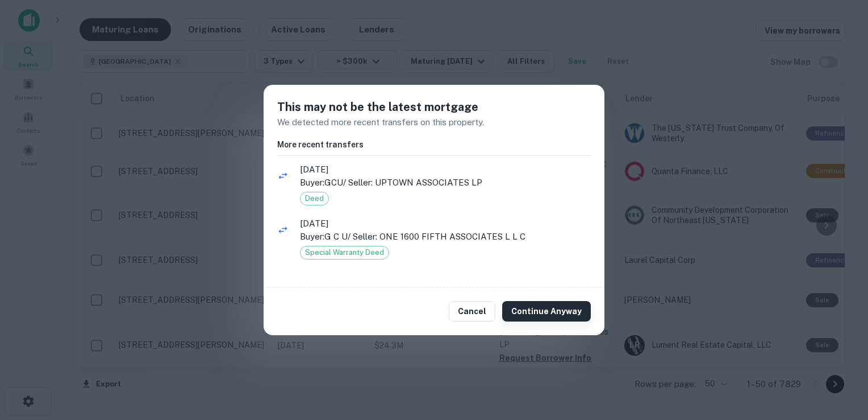 This screenshot has height=420, width=868. What do you see at coordinates (345, 252) in the screenshot?
I see `div: Special Warranty Deed` at bounding box center [345, 252].